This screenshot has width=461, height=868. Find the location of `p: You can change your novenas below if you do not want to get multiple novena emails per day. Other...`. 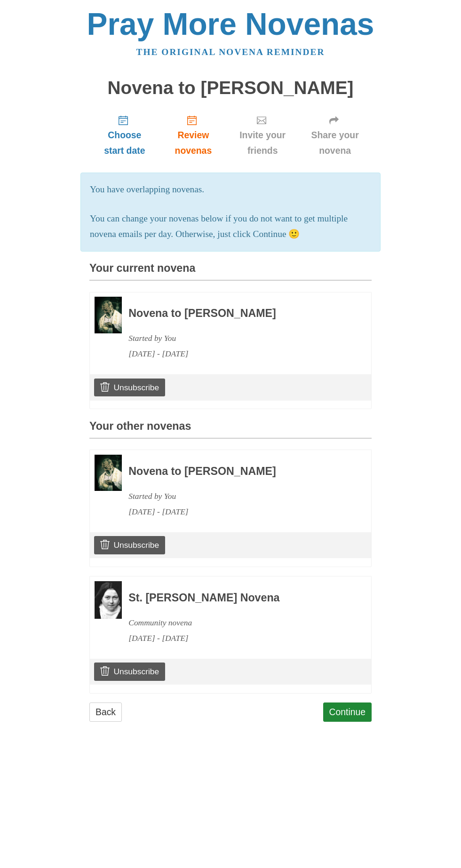

p: You can change your novenas below if you do not want to get multiple novena emails per day. Other... is located at coordinates (230, 227).